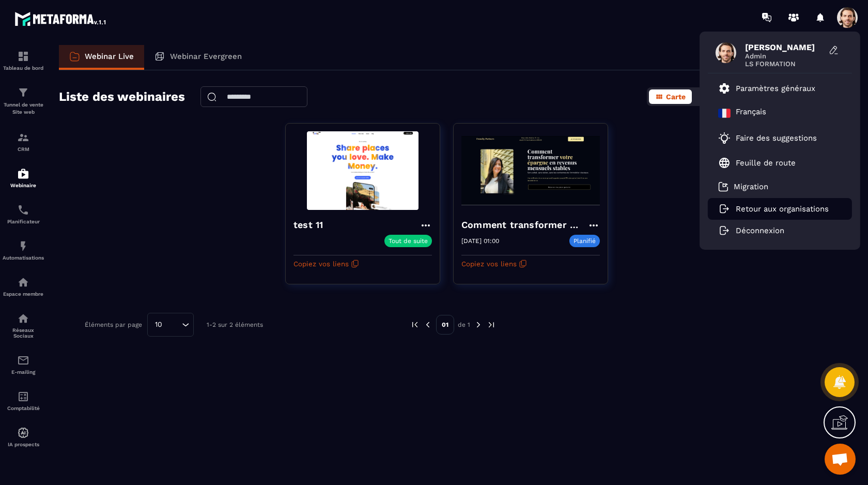 Image resolution: width=868 pixels, height=485 pixels. I want to click on input: Search for option, so click(173, 325).